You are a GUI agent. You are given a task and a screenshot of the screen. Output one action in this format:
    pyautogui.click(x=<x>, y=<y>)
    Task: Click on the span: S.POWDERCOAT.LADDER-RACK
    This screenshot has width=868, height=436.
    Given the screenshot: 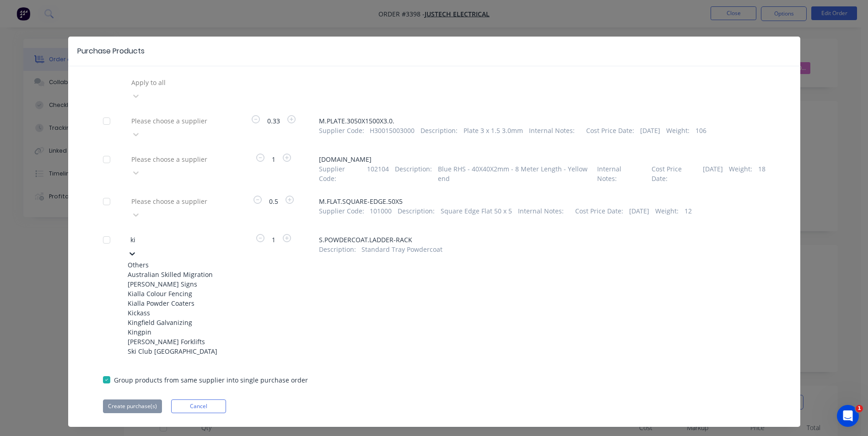 What is the action you would take?
    pyautogui.click(x=542, y=240)
    